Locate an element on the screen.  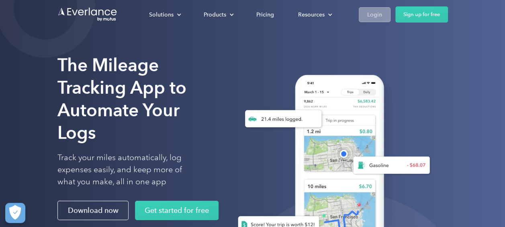
a: Get started for free is located at coordinates (177, 210).